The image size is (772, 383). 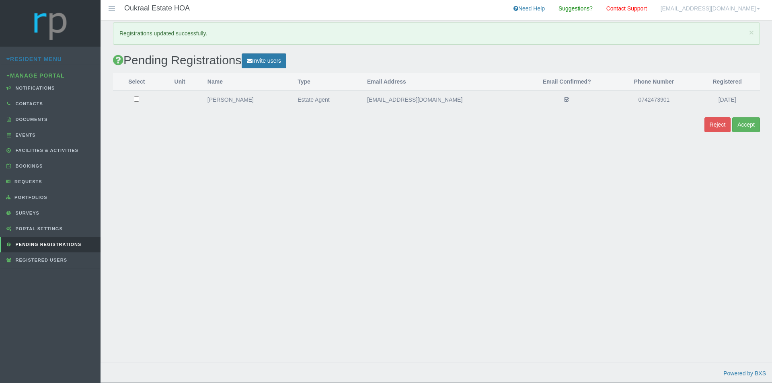 What do you see at coordinates (324, 100) in the screenshot?
I see `td: Estate Agent` at bounding box center [324, 100].